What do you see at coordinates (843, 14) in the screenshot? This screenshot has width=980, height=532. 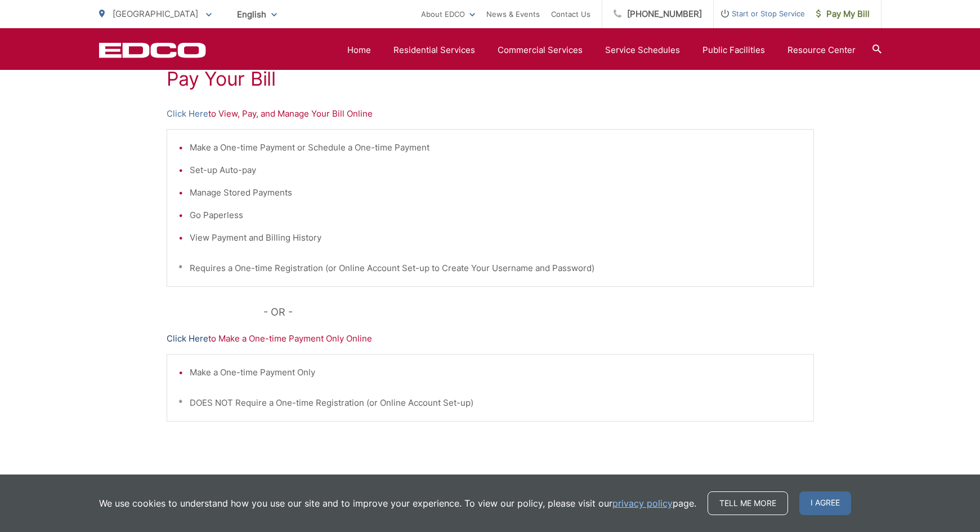 I see `span: Pay My Bill` at bounding box center [843, 14].